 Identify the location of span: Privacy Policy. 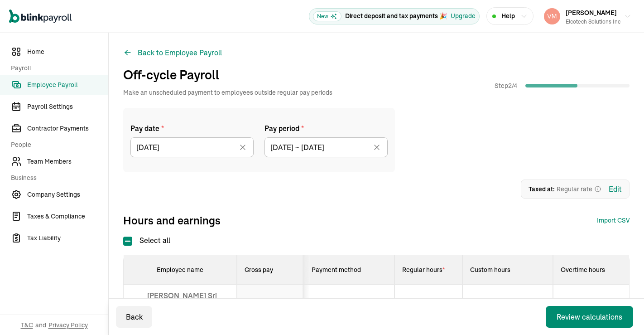
(68, 325).